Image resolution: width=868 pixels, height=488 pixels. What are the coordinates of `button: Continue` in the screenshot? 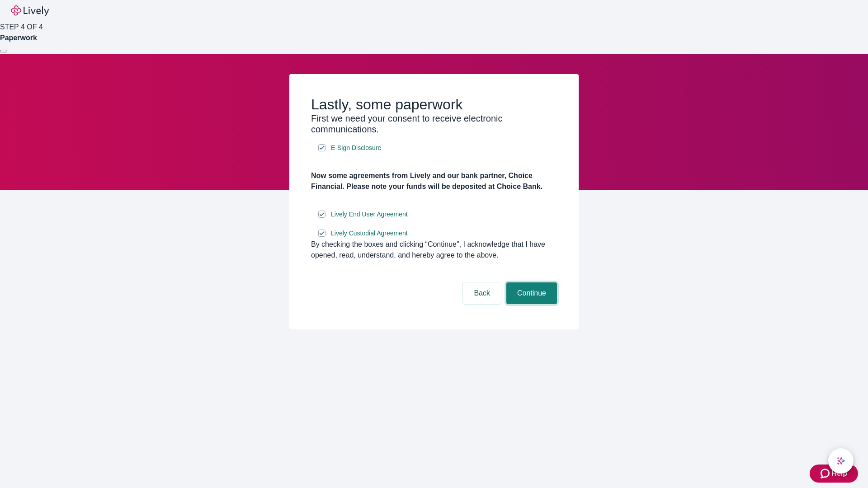 It's located at (532, 293).